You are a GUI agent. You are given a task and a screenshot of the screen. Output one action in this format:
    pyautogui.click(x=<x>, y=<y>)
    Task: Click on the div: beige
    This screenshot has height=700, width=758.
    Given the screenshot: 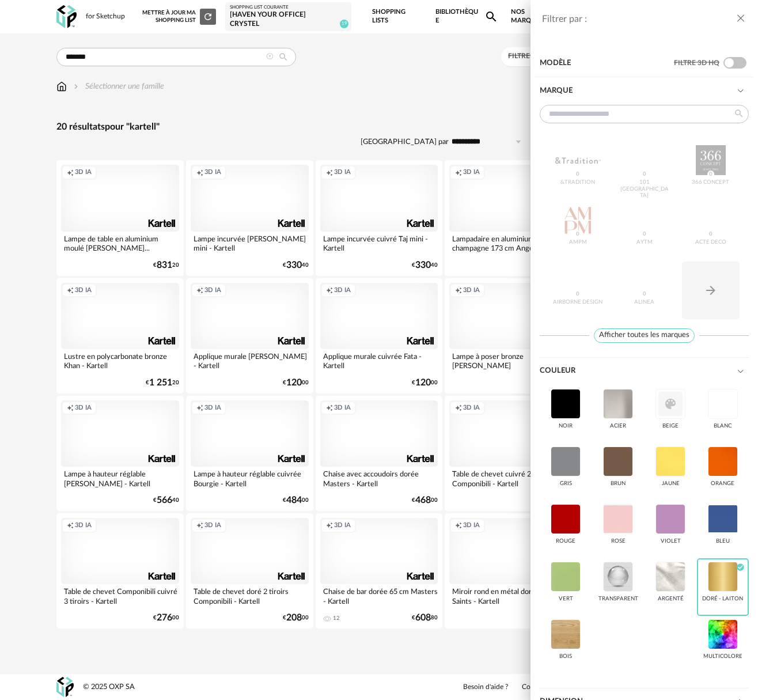 What is the action you would take?
    pyautogui.click(x=671, y=426)
    